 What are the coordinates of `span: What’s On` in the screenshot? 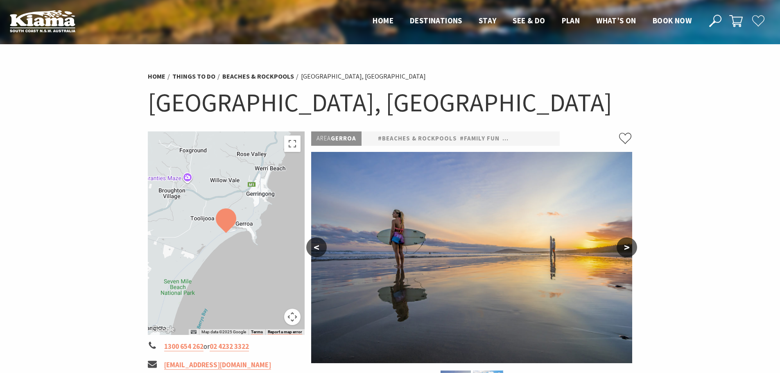 It's located at (616, 20).